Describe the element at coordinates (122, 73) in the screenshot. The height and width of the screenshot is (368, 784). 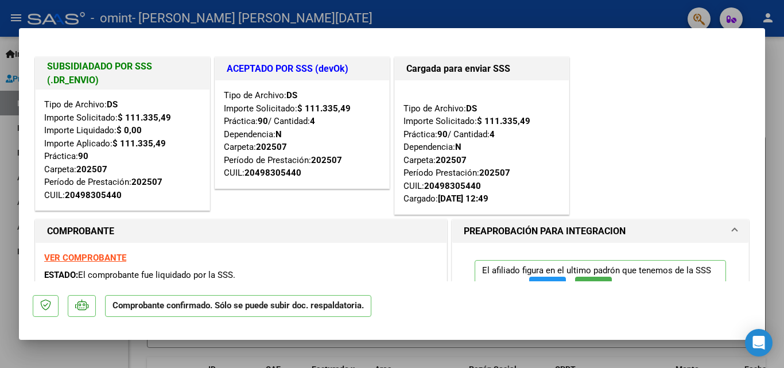
I see `h1: SUBSIDIADADO POR SSS (.DR_ENVIO)` at that location.